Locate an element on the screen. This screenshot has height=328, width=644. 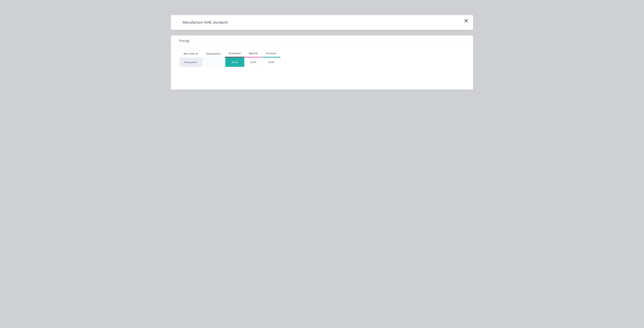
span: Pricing is located at coordinates (184, 41).